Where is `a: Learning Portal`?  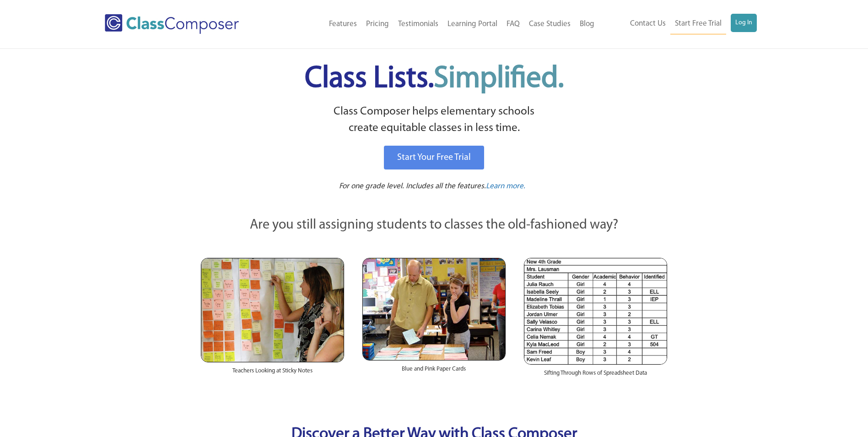 a: Learning Portal is located at coordinates (472, 24).